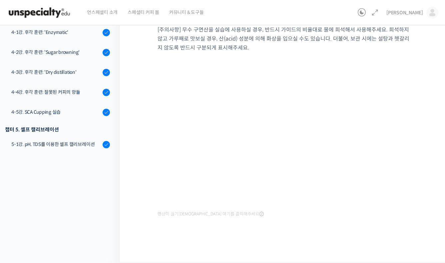 This screenshot has width=445, height=263. What do you see at coordinates (57, 129) in the screenshot?
I see `div: 챕터 5. 셀프 캘리브레이션` at bounding box center [57, 129].